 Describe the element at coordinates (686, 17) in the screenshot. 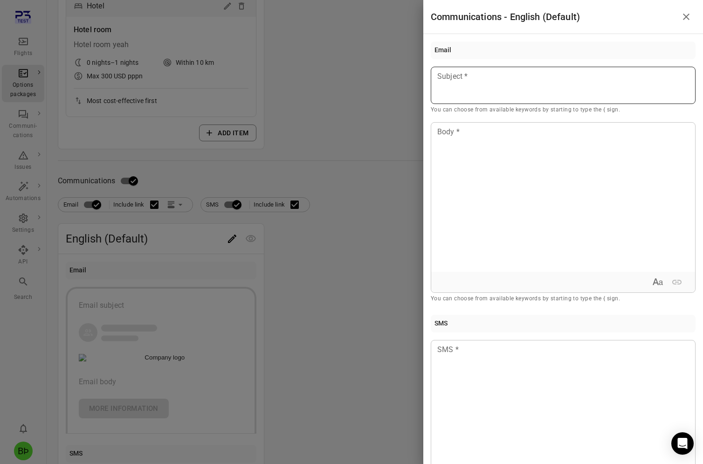

I see `button: Close drawer` at that location.